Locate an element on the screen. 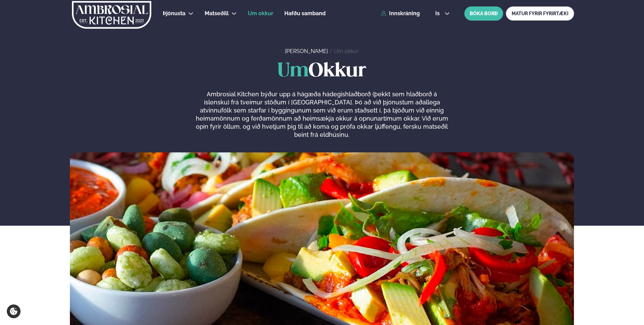  p: Ambrosial Kitchen býður upp á hágæða hádegishlaðborð (þekkt sem hlaðborð á íslensku) frá tveimur ... is located at coordinates (322, 114).